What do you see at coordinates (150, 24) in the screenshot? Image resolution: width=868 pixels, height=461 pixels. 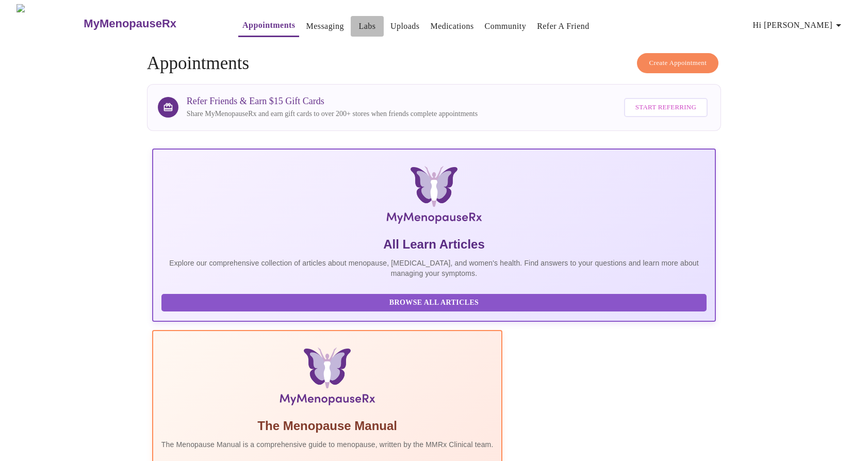 I see `a: MyMenopauseRx` at bounding box center [150, 24].